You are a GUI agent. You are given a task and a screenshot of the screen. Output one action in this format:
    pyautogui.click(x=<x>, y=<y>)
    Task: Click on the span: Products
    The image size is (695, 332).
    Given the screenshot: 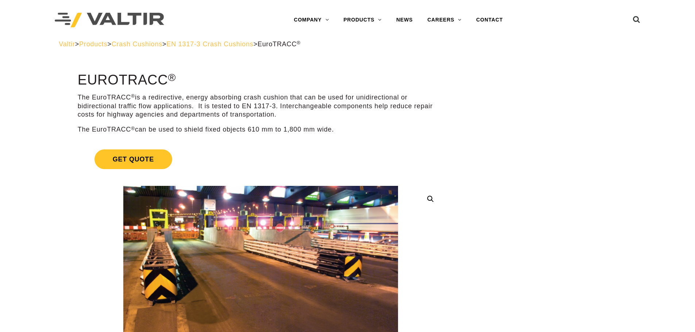 What is the action you would take?
    pyautogui.click(x=93, y=44)
    